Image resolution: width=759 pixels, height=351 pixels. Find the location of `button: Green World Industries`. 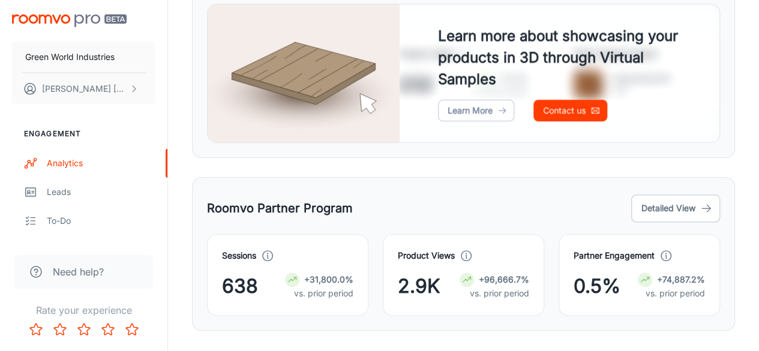

button: Green World Industries is located at coordinates (83, 57).